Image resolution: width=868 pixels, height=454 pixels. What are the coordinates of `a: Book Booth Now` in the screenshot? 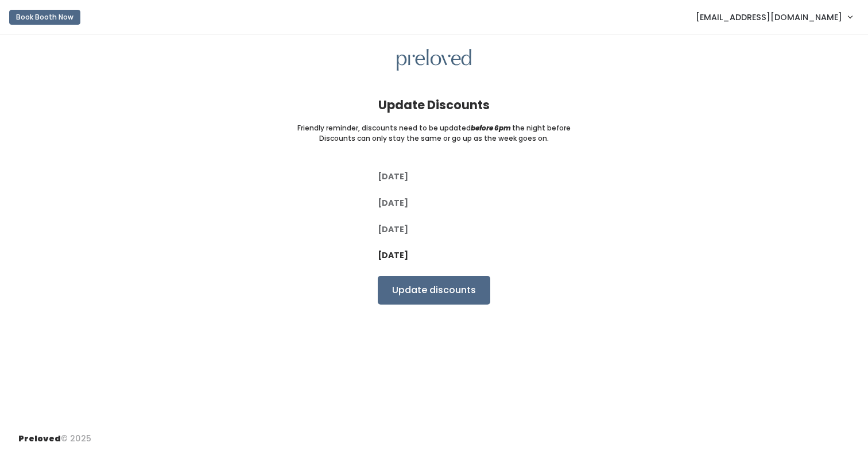 It's located at (45, 18).